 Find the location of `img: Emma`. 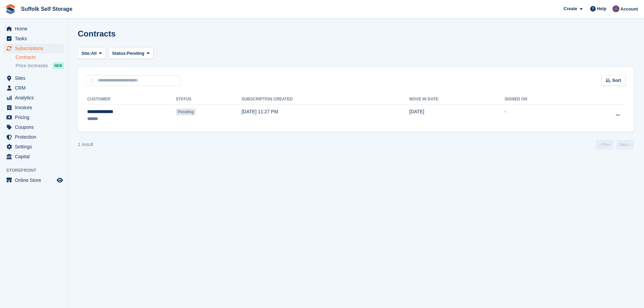

img: Emma is located at coordinates (616, 9).